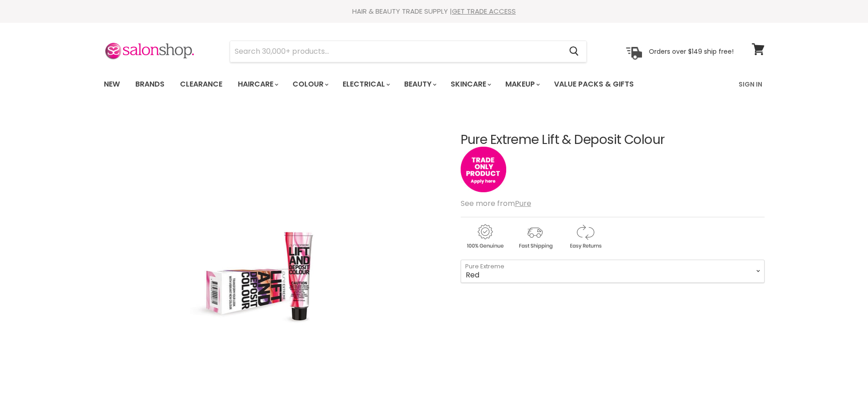 This screenshot has height=415, width=868. What do you see at coordinates (484, 170) in the screenshot?
I see `img: tradeonly_small.jpg` at bounding box center [484, 170].